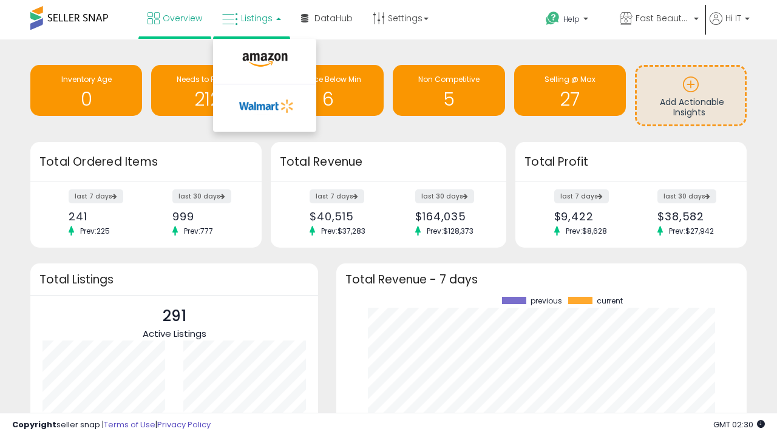  I want to click on h3: Total Listings, so click(174, 279).